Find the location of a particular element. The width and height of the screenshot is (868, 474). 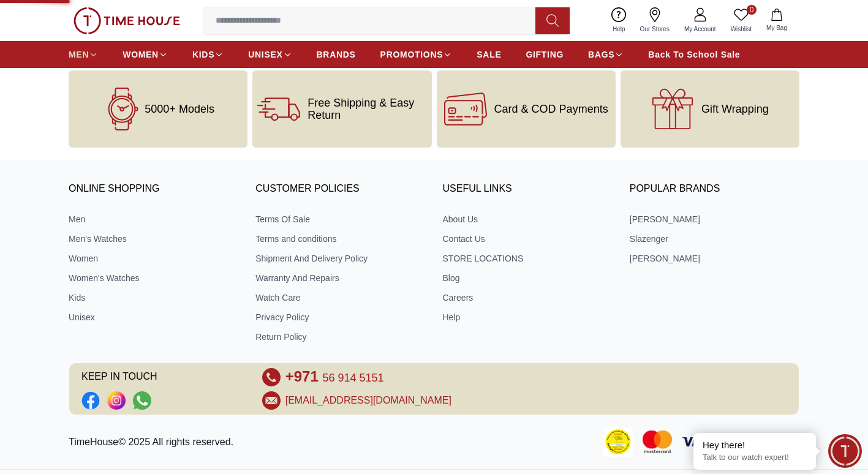

span: Free Shipping & Easy Return is located at coordinates (367, 109).